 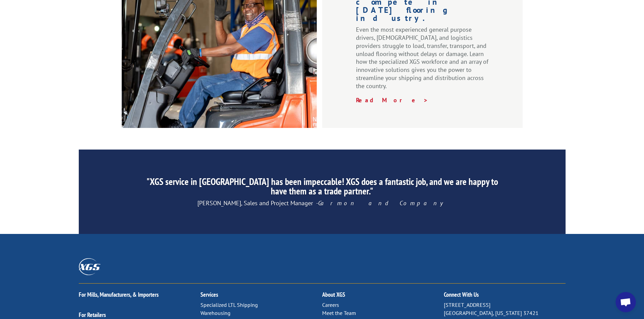 What do you see at coordinates (209, 294) in the screenshot?
I see `a: Services` at bounding box center [209, 294].